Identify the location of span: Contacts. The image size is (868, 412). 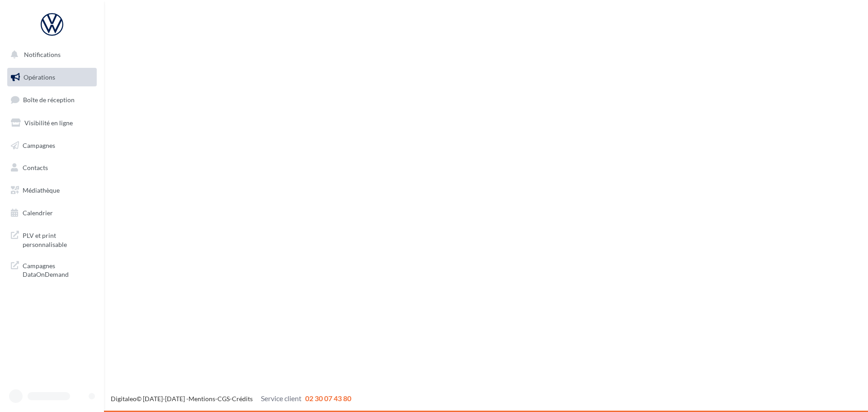
(35, 167).